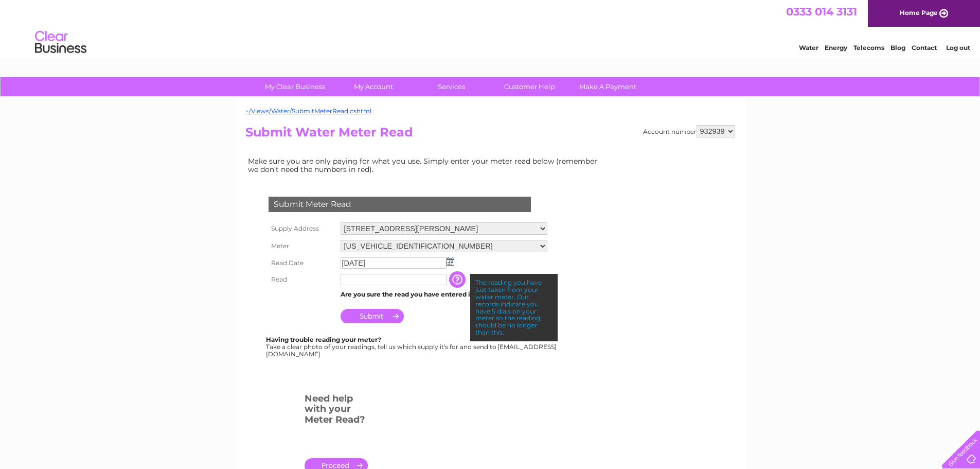  What do you see at coordinates (372, 316) in the screenshot?
I see `input: Submit` at bounding box center [372, 316].